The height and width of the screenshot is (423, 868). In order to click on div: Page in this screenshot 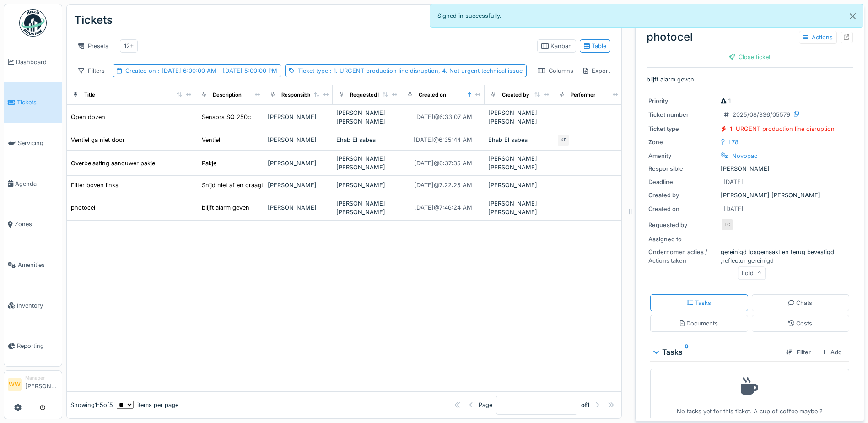, I will do `click(486, 405)`.